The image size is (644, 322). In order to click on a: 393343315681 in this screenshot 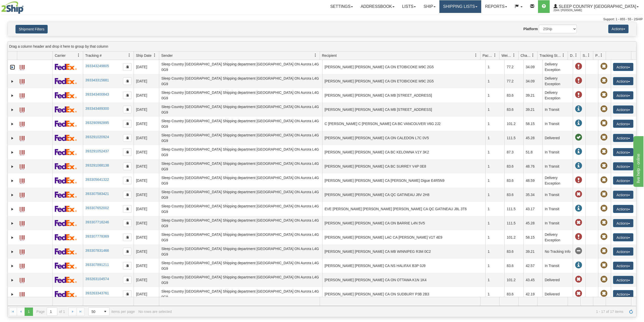, I will do `click(97, 80)`.